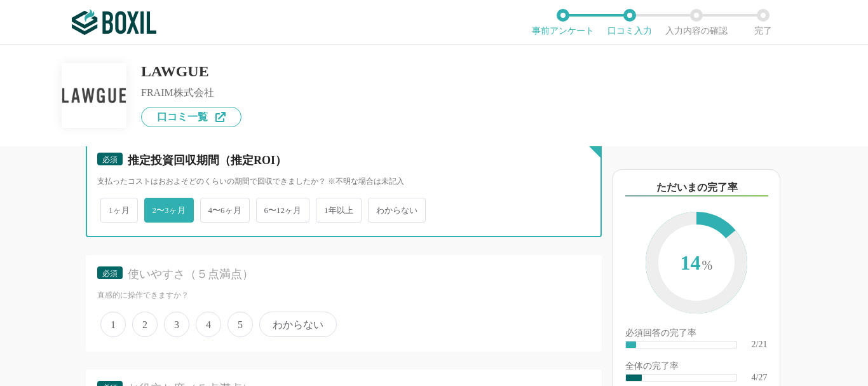  I want to click on div: ただいまの完了率, so click(696, 188).